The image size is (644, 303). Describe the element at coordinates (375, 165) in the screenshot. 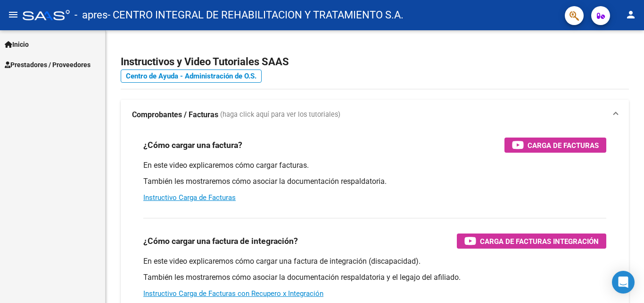

I see `p: En este video explicaremos cómo cargar facturas.` at that location.